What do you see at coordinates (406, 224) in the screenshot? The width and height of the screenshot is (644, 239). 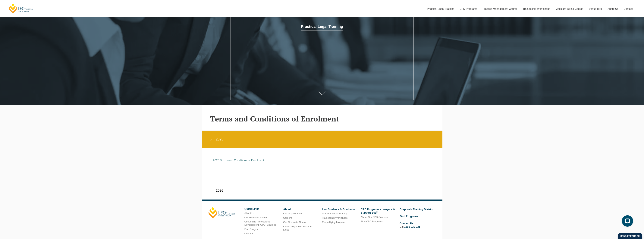 I see `a: Contact Us` at bounding box center [406, 224].